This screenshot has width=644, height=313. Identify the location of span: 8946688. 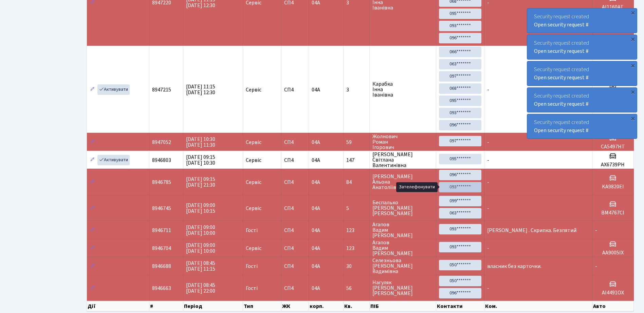
(162, 266).